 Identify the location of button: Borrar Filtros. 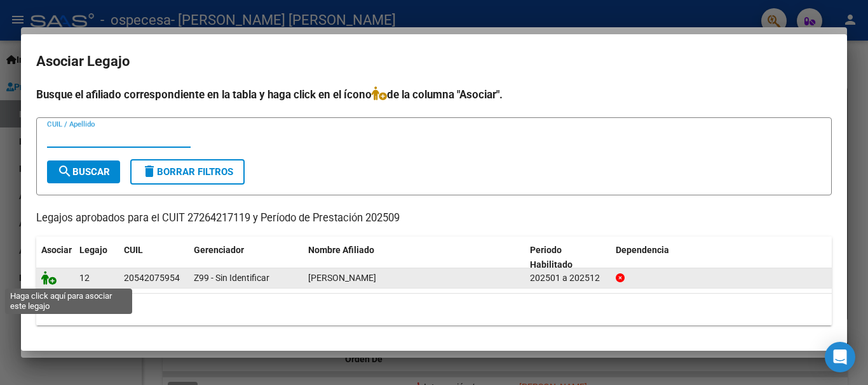
(188, 172).